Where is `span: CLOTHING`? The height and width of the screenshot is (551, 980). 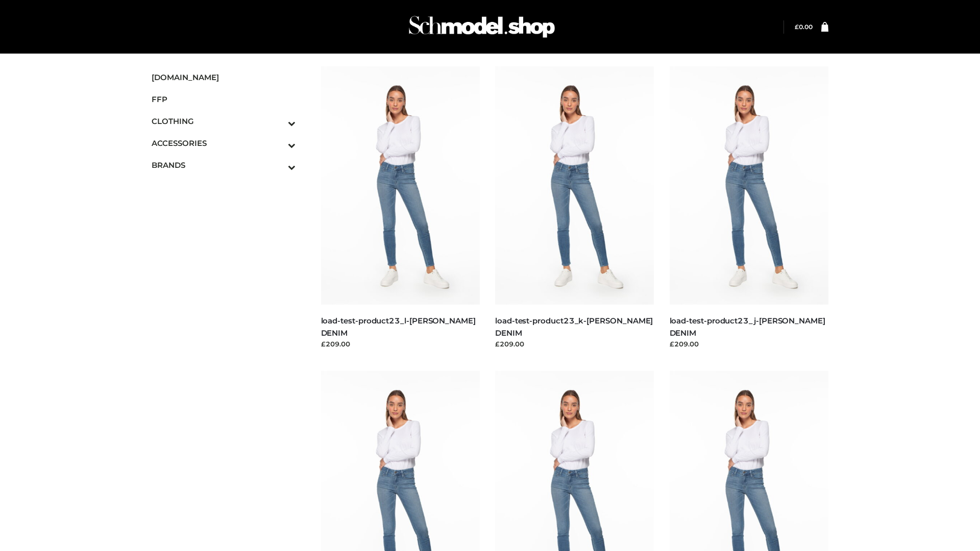 span: CLOTHING is located at coordinates (224, 121).